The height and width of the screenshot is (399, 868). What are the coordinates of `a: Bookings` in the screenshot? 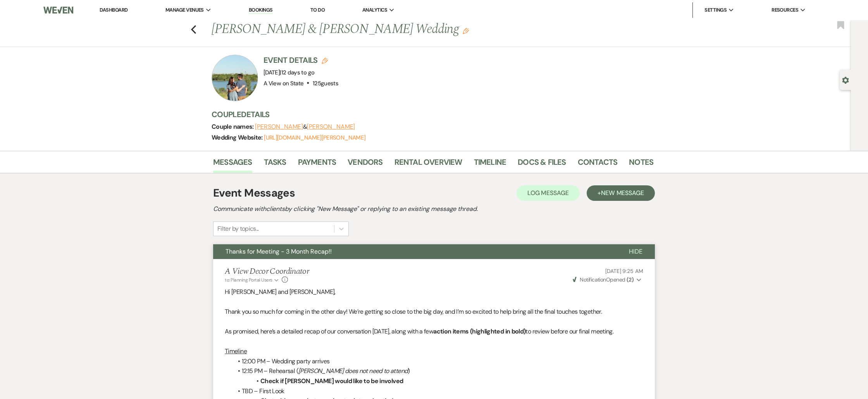 It's located at (261, 10).